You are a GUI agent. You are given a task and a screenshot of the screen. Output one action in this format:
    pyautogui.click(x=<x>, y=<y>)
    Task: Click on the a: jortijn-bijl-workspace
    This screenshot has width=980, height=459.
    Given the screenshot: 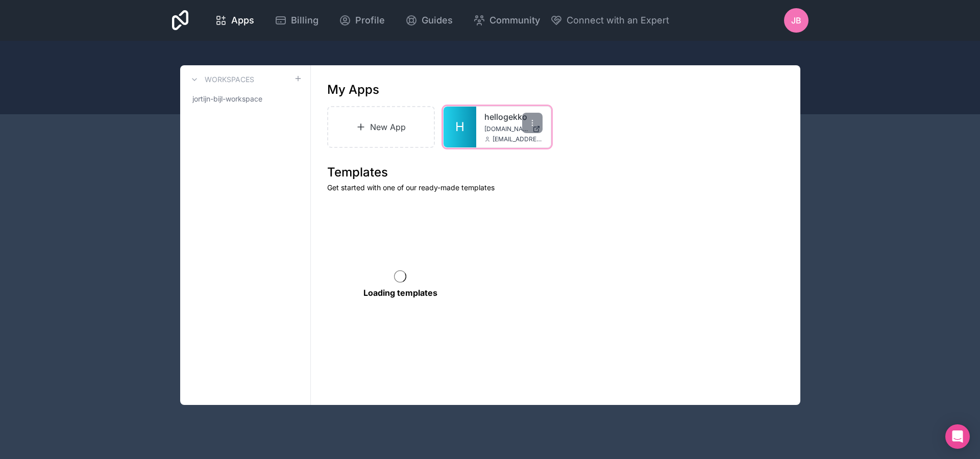 What is the action you would take?
    pyautogui.click(x=245, y=99)
    